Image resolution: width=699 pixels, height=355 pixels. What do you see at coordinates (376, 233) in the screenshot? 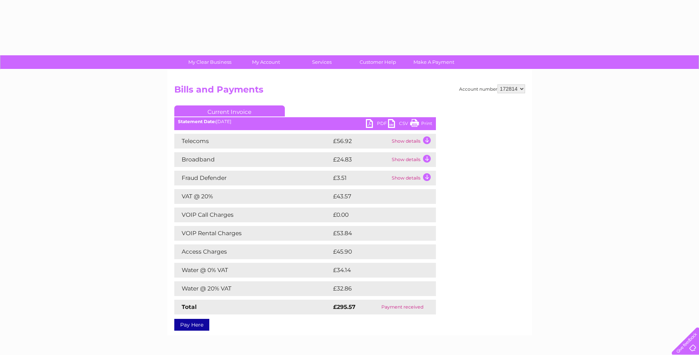
I see `td: £53.84` at bounding box center [376, 233].